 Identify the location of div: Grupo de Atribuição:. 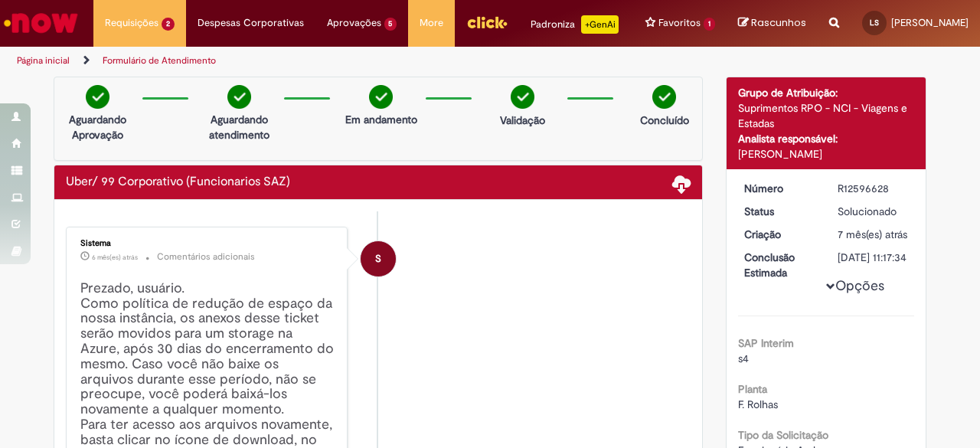
(826, 92).